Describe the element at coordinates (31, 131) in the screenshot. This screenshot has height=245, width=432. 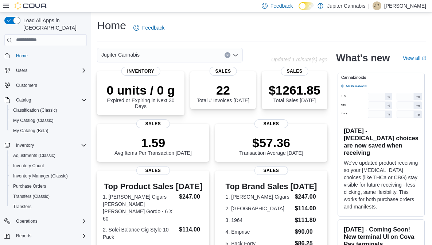
I see `span: My Catalog (Beta)` at that location.